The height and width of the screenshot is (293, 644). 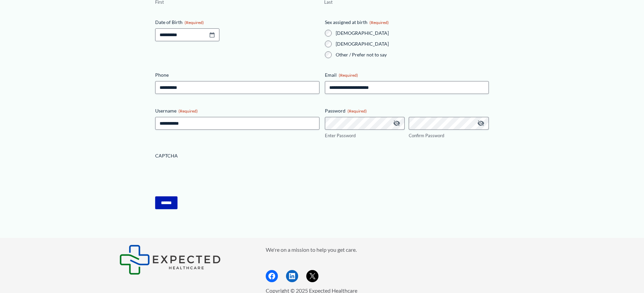 I want to click on p: We're on a mission to help you get care., so click(x=395, y=250).